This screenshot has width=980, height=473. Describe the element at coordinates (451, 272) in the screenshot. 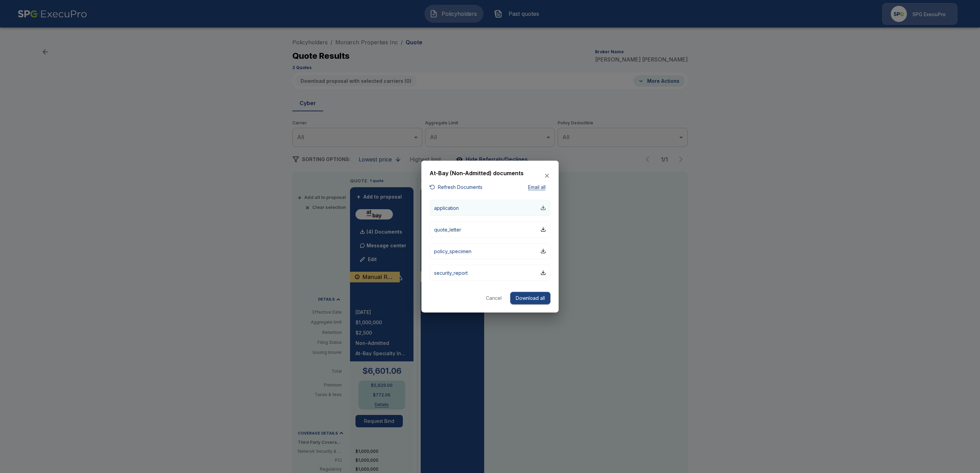

I see `p: security_report` at that location.